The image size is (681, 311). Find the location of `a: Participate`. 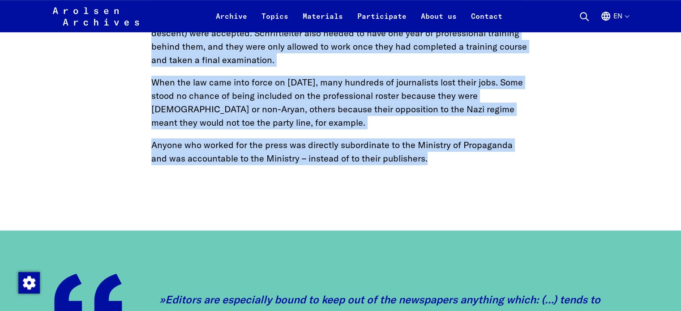

a: Participate is located at coordinates (382, 22).